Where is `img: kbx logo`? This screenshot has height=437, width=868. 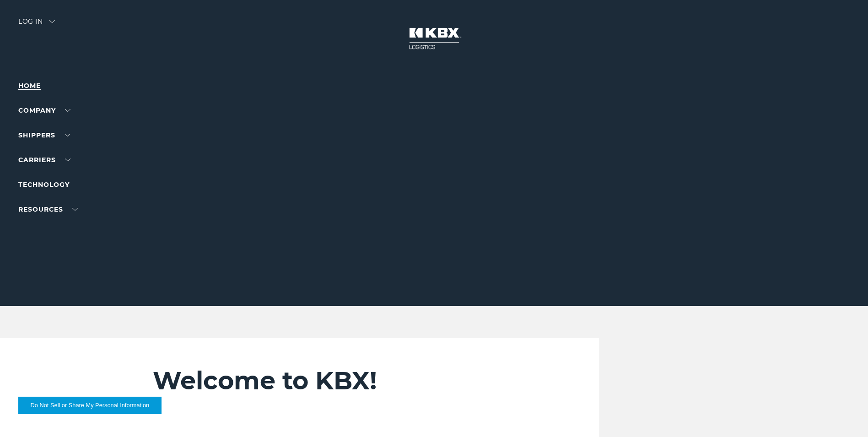 img: kbx logo is located at coordinates (434, 38).